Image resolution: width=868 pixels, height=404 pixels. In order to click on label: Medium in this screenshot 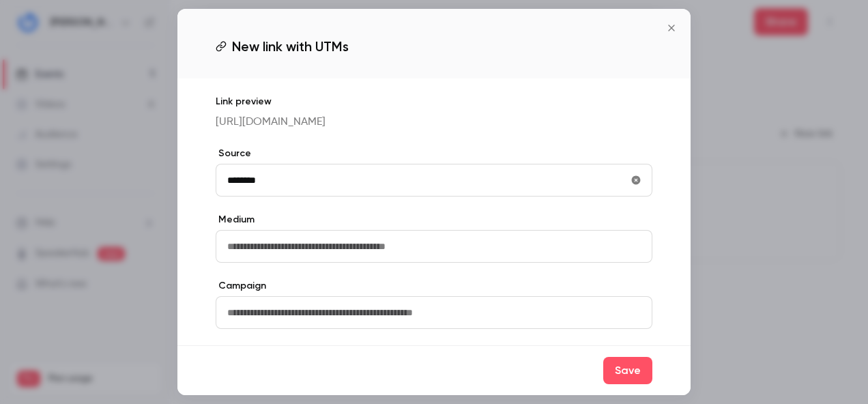, I will do `click(434, 219)`.